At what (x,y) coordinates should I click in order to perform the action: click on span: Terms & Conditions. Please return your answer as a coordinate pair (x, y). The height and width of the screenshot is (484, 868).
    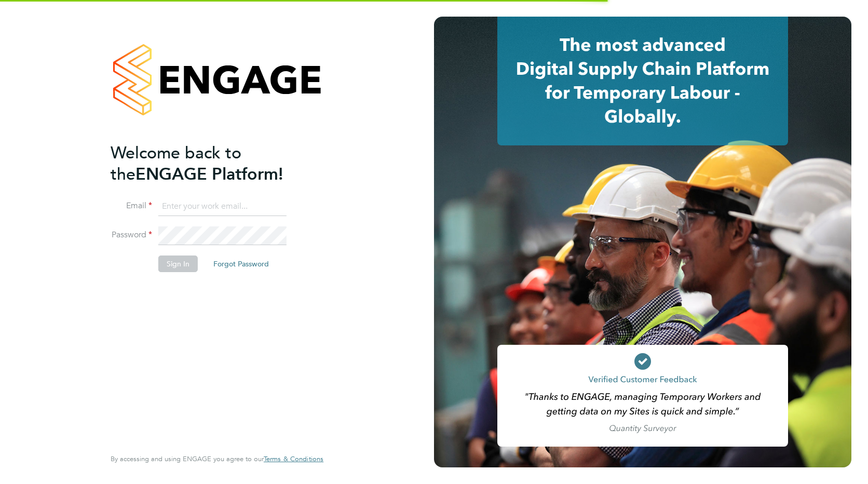
    Looking at the image, I should click on (293, 459).